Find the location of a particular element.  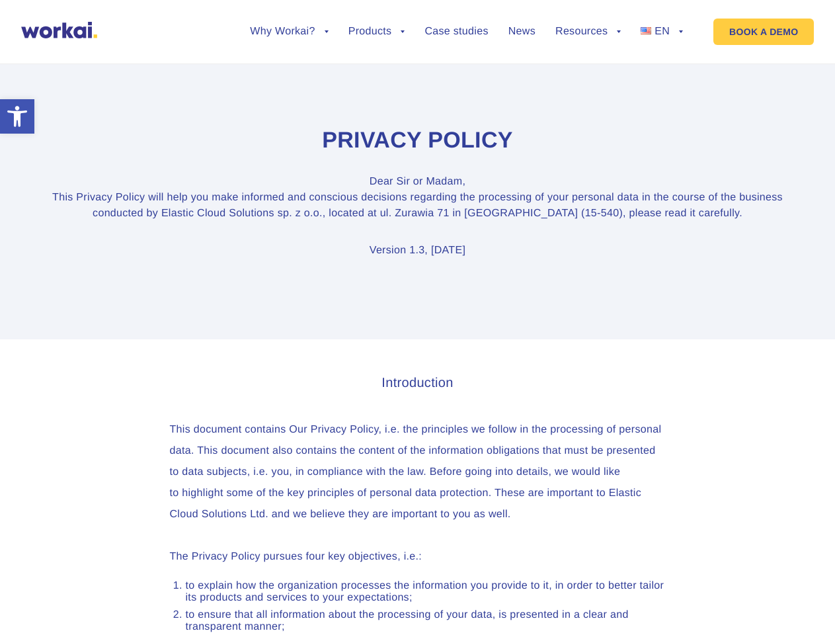

a: News is located at coordinates (522, 32).